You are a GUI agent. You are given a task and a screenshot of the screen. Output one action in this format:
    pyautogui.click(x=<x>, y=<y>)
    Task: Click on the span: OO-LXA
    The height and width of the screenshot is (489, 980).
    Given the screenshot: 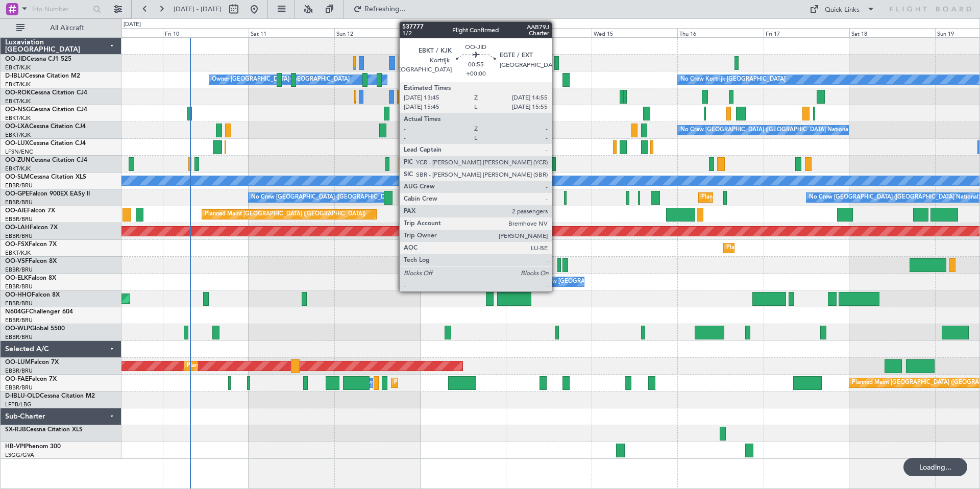 What is the action you would take?
    pyautogui.click(x=17, y=127)
    